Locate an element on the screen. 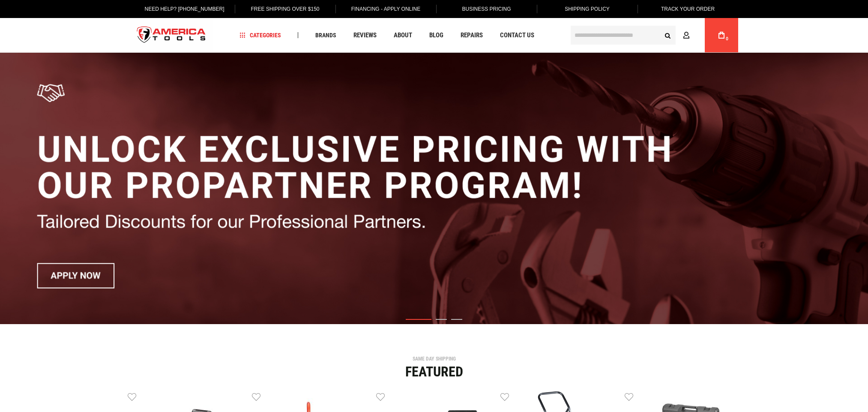 This screenshot has width=868, height=412. a: Brands is located at coordinates (326, 35).